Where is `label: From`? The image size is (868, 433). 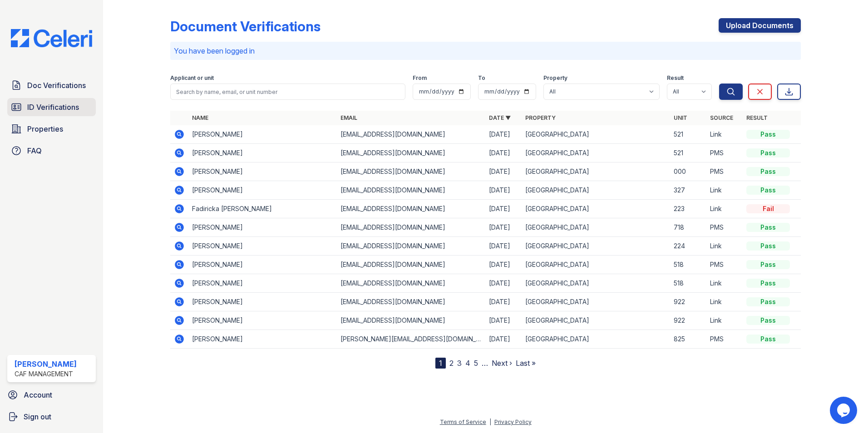 label: From is located at coordinates (419, 78).